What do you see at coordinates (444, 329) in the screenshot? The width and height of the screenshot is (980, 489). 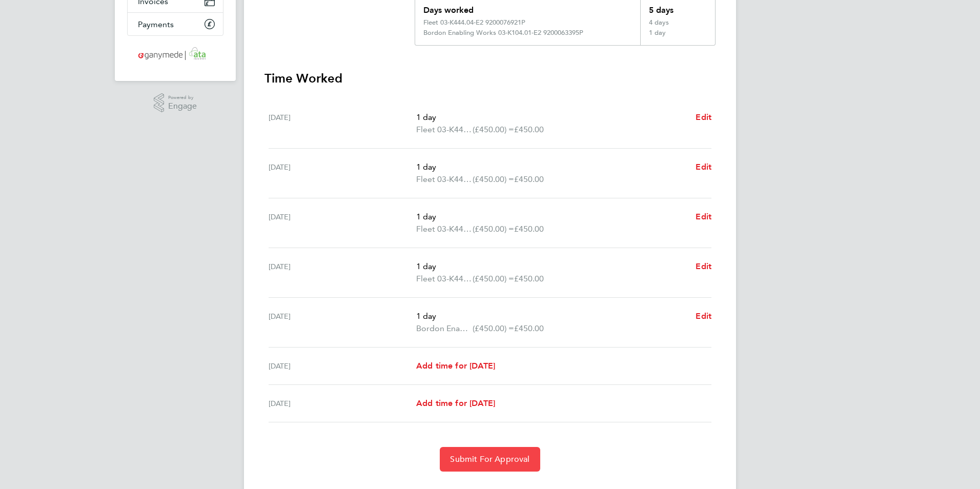 I see `span: Bordon Enabling Works 03-K104.01-E2 9200063395P` at bounding box center [444, 329].